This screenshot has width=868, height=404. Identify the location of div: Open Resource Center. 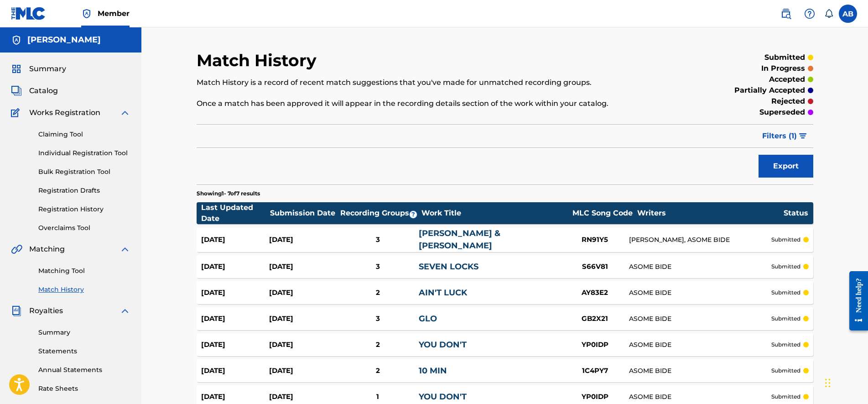
(16, 36).